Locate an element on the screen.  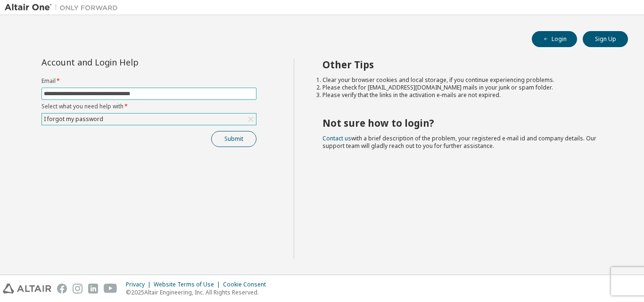
a: Contact us is located at coordinates (336, 138).